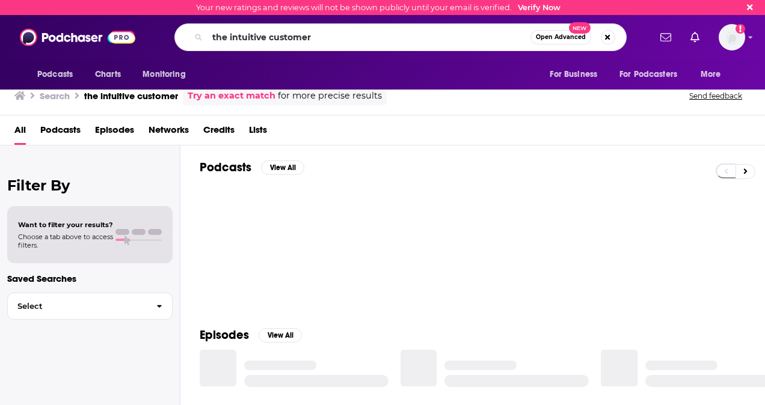  What do you see at coordinates (369, 37) in the screenshot?
I see `input: Search podcasts, credits, & more...` at bounding box center [369, 37].